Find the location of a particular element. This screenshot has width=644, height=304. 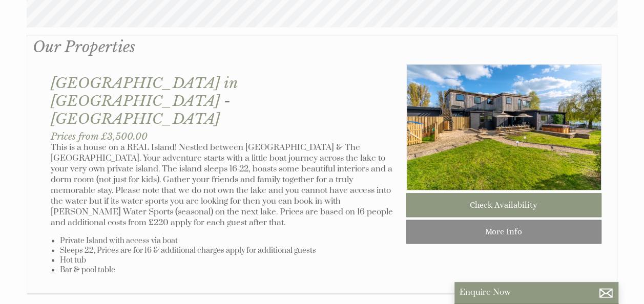

a: Check Availability is located at coordinates (504, 205).